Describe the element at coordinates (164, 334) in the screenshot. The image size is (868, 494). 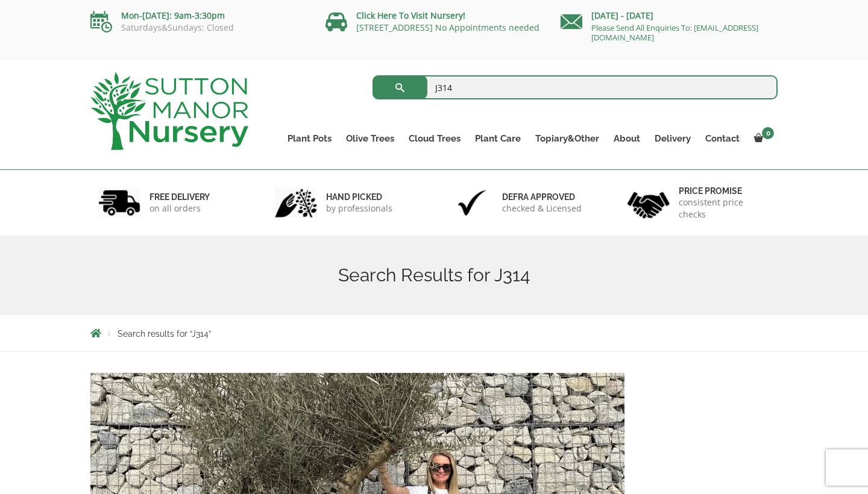
I see `span: Search results for “J314”` at that location.